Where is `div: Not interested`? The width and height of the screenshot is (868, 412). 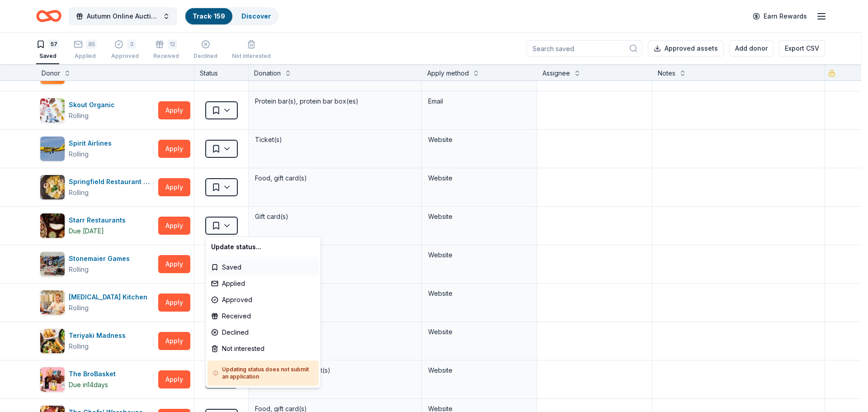
div: Not interested is located at coordinates (263, 349).